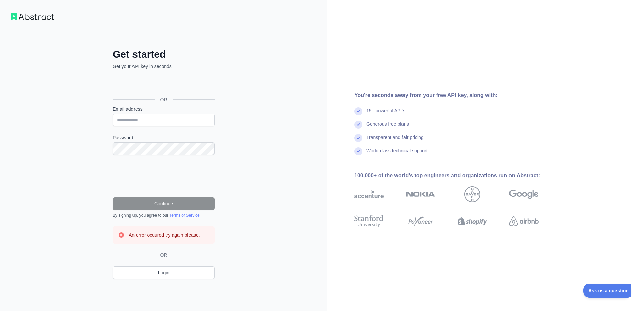 This screenshot has height=311, width=644. What do you see at coordinates (165, 235) in the screenshot?
I see `h3: An error ocuured try again please.` at bounding box center [165, 235].